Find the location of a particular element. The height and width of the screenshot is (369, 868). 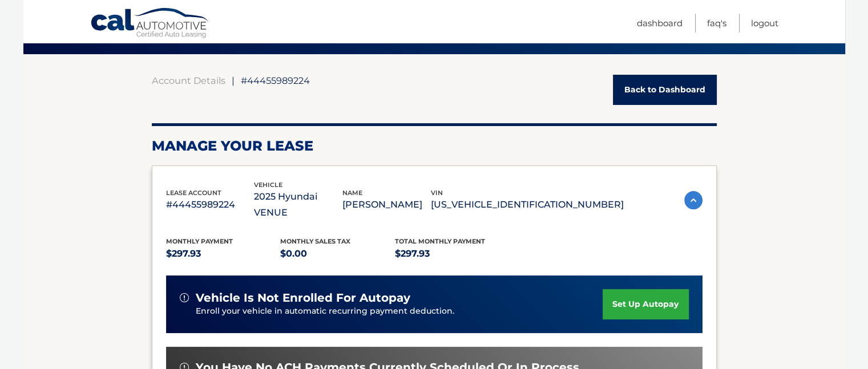

span: lease account is located at coordinates (193, 193).